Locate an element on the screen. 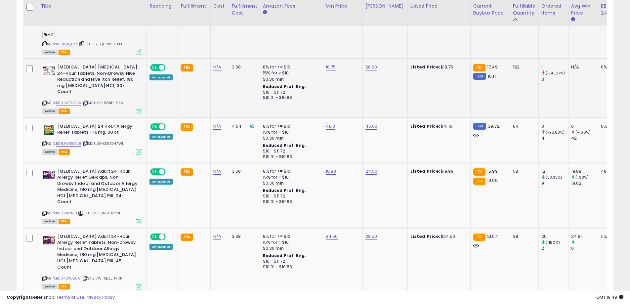 This screenshot has width=630, height=304. div: 4.04 is located at coordinates (243, 126).